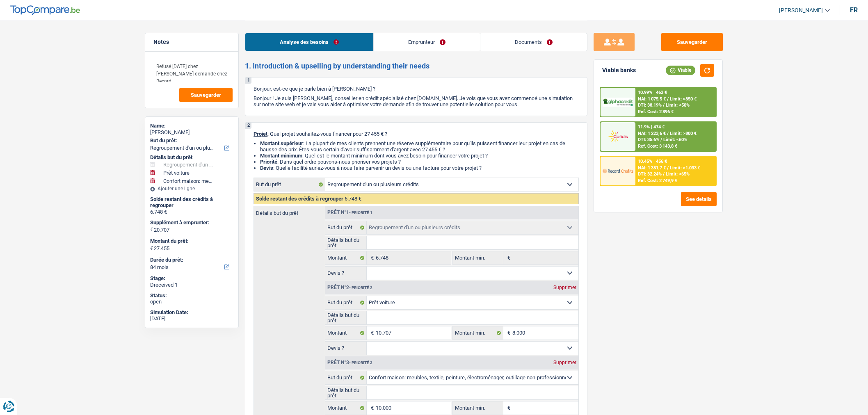 This screenshot has width=868, height=415. What do you see at coordinates (698, 199) in the screenshot?
I see `button: See details` at bounding box center [698, 199].